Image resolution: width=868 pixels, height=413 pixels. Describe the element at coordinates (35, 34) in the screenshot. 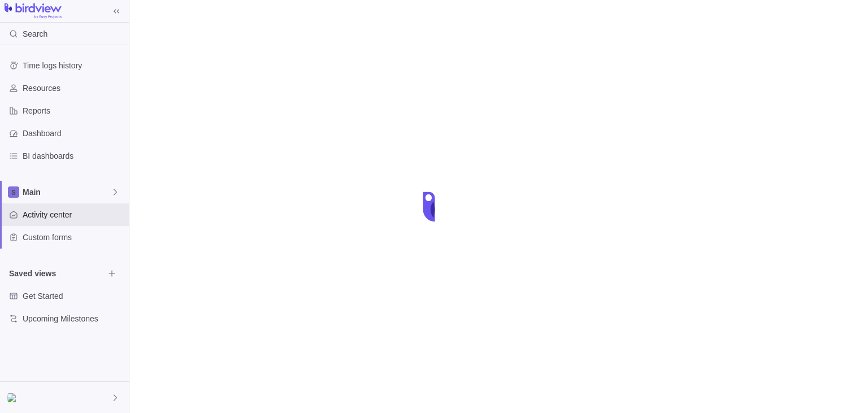

I see `span: Search` at that location.